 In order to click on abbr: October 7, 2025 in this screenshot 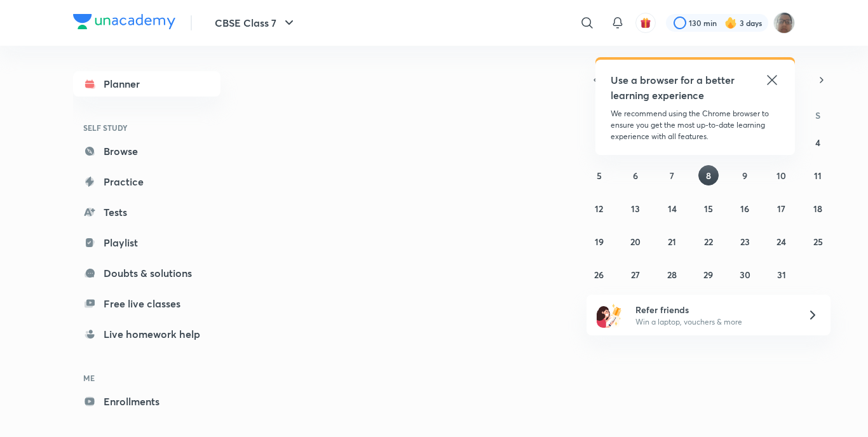, I will do `click(672, 175)`.